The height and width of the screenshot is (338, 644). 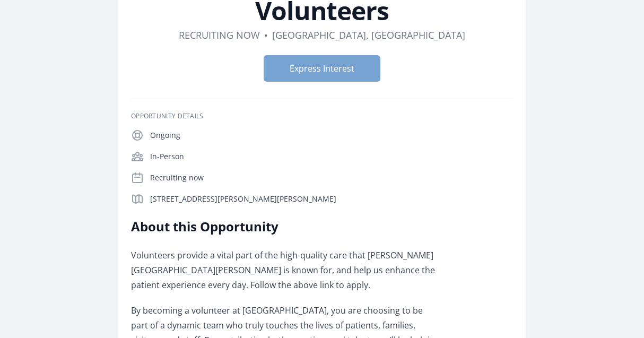 What do you see at coordinates (332, 135) in the screenshot?
I see `p: Ongoing` at bounding box center [332, 135].